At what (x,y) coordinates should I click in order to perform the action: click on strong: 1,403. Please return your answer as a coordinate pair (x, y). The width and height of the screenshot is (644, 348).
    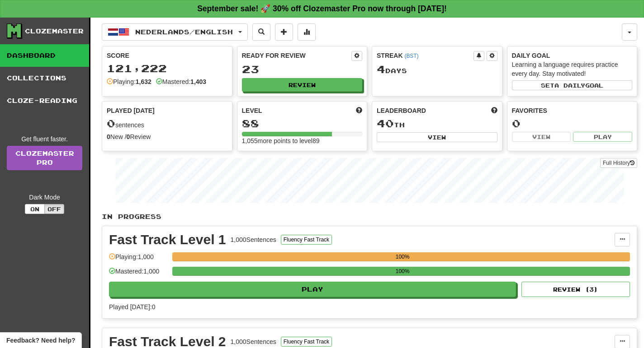
    Looking at the image, I should click on (198, 82).